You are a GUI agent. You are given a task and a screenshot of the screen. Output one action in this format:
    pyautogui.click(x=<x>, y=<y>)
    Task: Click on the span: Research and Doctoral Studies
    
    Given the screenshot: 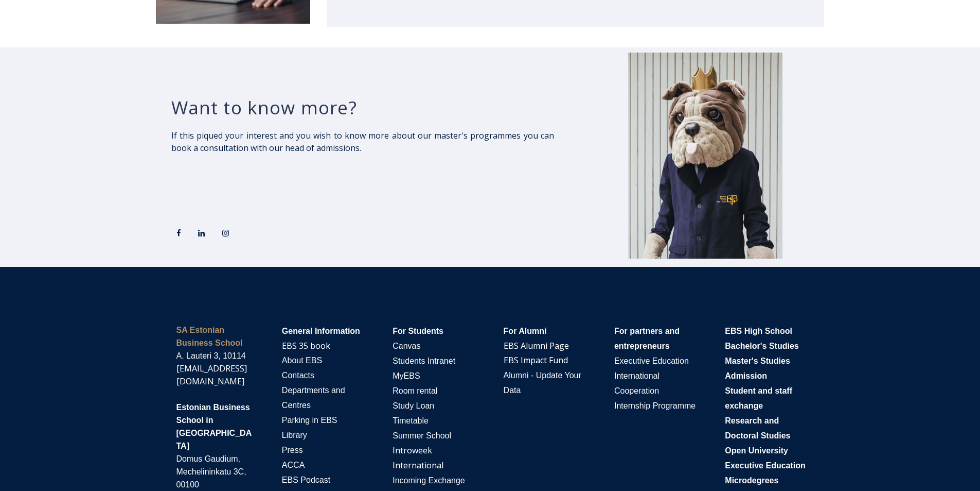 What is the action you would take?
    pyautogui.click(x=757, y=428)
    